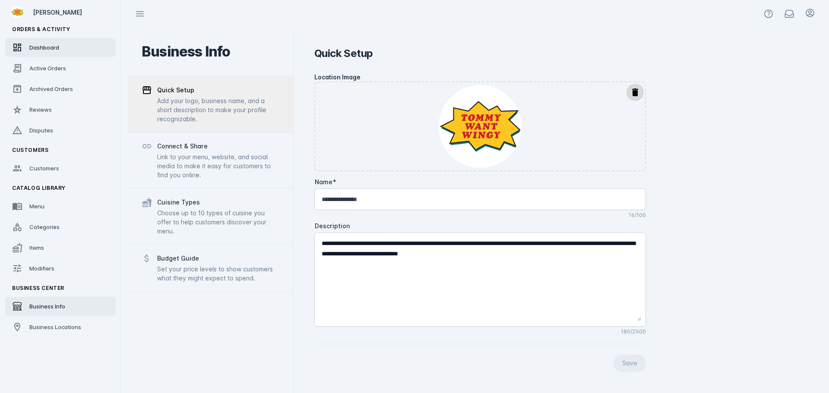 The height and width of the screenshot is (393, 829). Describe the element at coordinates (55, 327) in the screenshot. I see `span: Business Locations` at that location.